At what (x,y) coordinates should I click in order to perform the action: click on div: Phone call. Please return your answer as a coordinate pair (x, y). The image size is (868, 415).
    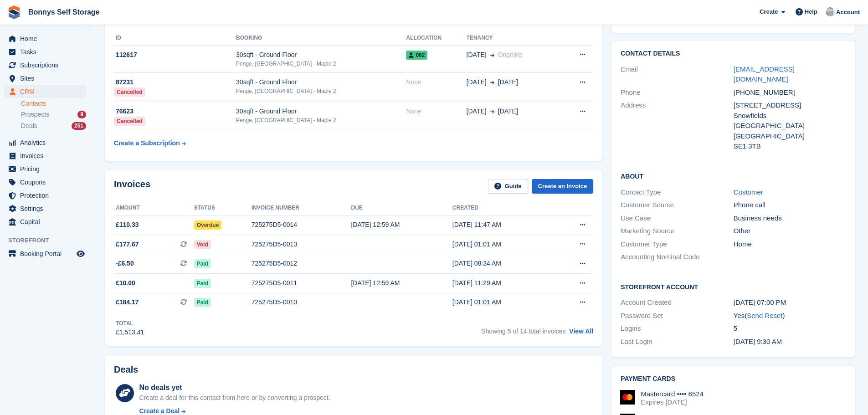
    Looking at the image, I should click on (790, 205).